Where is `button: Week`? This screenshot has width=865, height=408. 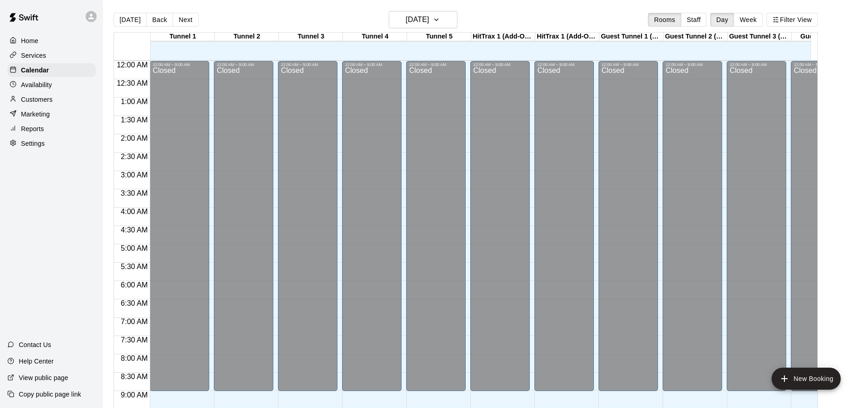 button: Week is located at coordinates (748, 20).